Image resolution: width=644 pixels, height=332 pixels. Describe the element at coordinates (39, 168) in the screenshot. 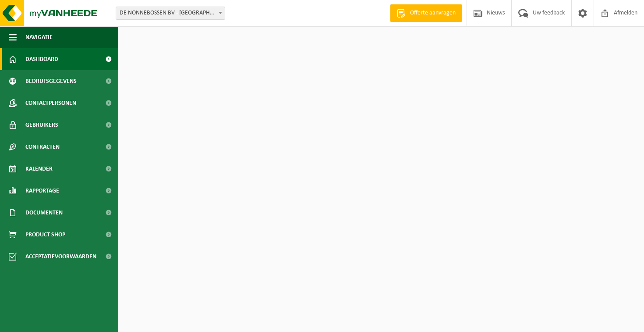

I see `span: Kalender` at that location.